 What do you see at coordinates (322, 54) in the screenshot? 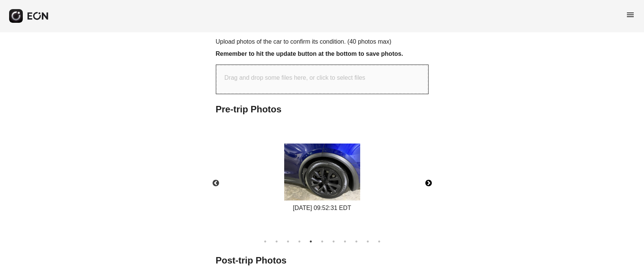
I see `h3: Remember to hit the update button at the bottom to save photos.` at bounding box center [322, 54].